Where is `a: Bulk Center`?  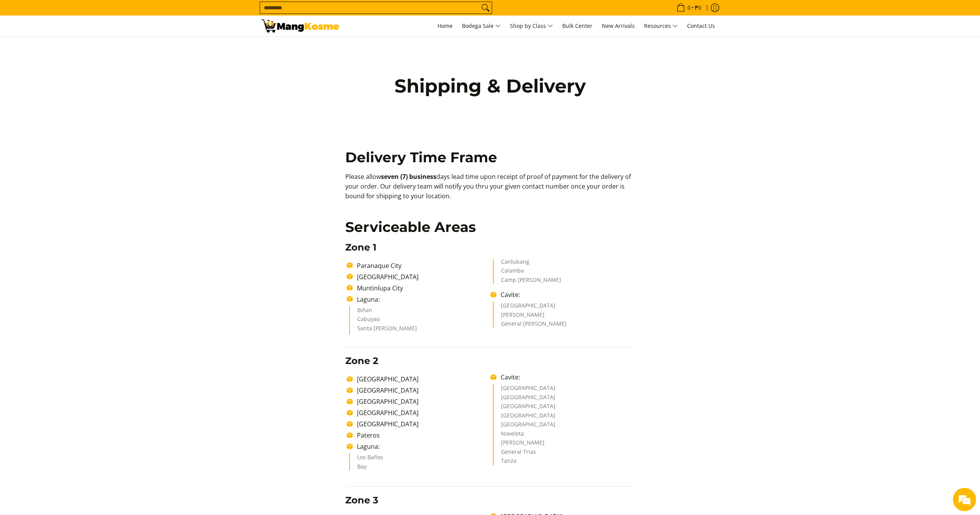
a: Bulk Center is located at coordinates (577, 26).